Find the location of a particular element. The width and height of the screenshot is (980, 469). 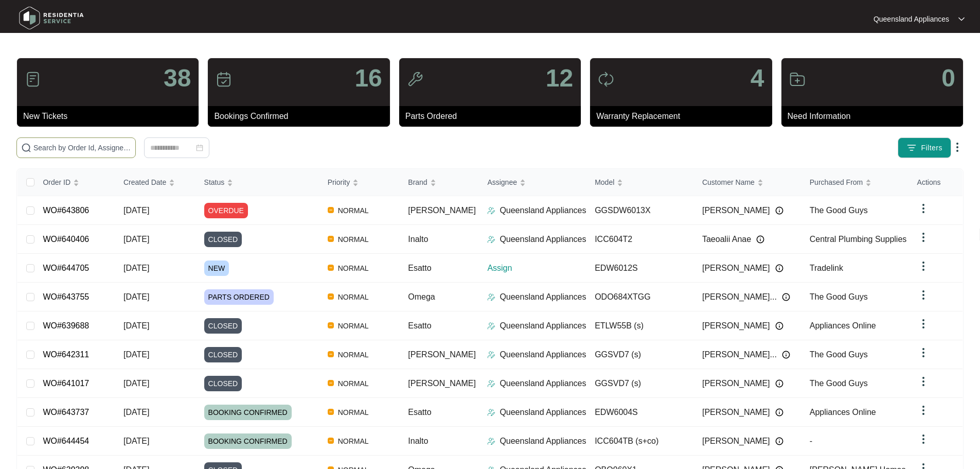

p: Bookings Confirmed is located at coordinates (301, 116).